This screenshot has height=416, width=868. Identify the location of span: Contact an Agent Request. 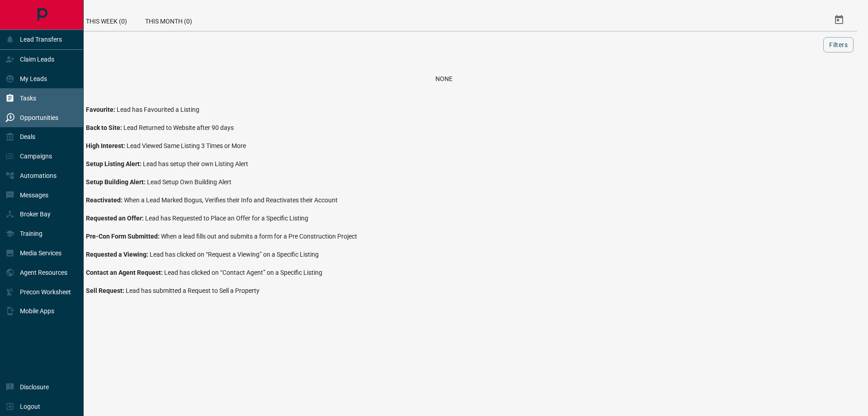
(125, 273).